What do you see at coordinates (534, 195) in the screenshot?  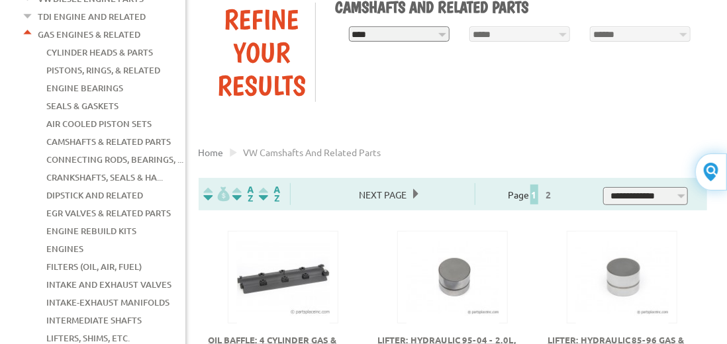 I see `span: 1` at bounding box center [534, 195].